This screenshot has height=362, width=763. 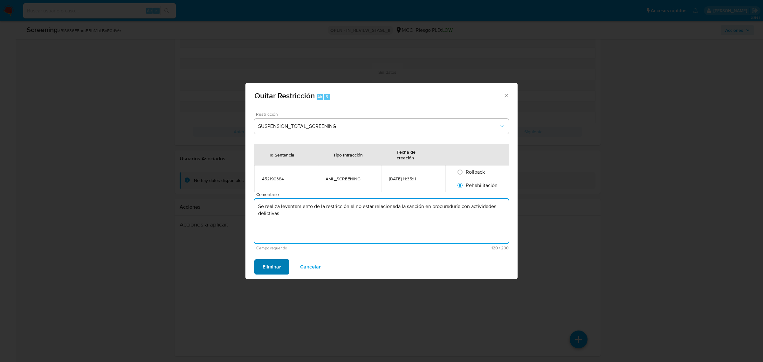 What do you see at coordinates (286, 179) in the screenshot?
I see `div: 452199384` at bounding box center [286, 179].